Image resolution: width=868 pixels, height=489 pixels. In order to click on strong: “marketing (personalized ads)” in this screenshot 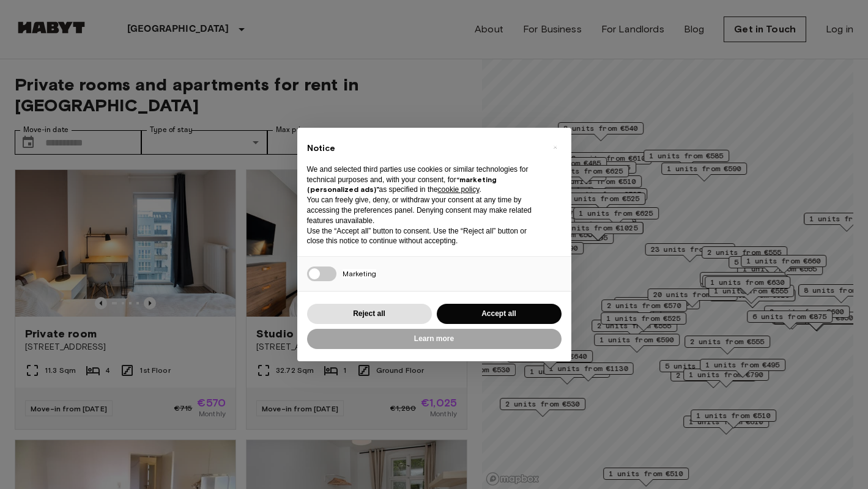, I will do `click(402, 185)`.